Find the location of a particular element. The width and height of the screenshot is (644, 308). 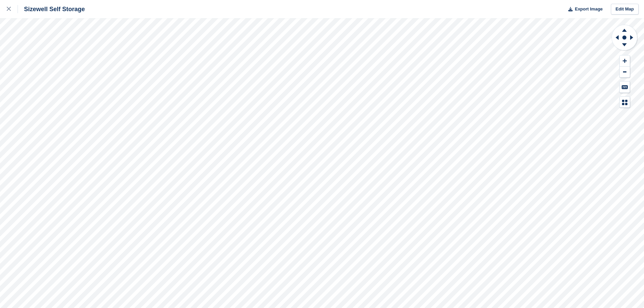

div: Sizewell Self Storage is located at coordinates (51, 9).